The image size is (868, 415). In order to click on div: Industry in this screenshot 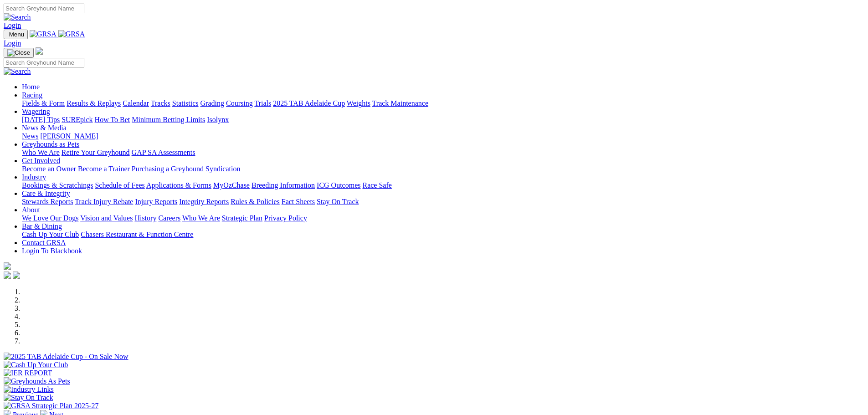, I will do `click(443, 186)`.